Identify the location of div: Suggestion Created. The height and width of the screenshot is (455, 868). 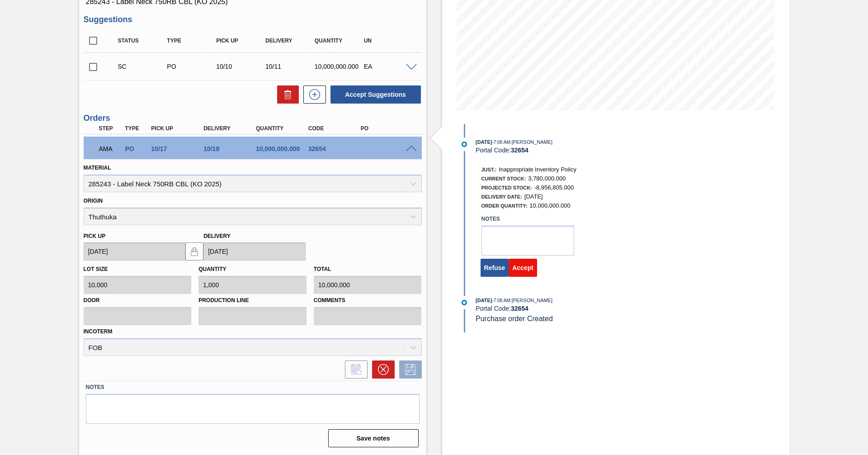
(143, 66).